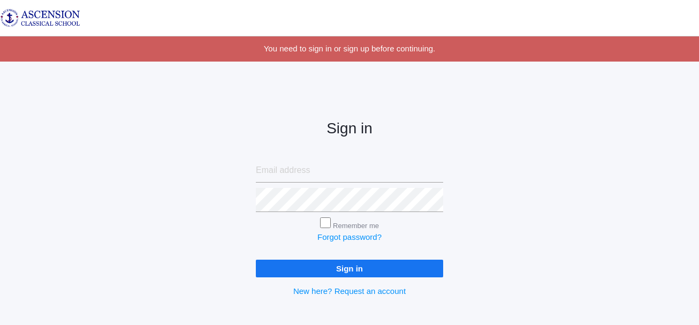 This screenshot has height=325, width=699. Describe the element at coordinates (356, 225) in the screenshot. I see `label: Remember me` at that location.